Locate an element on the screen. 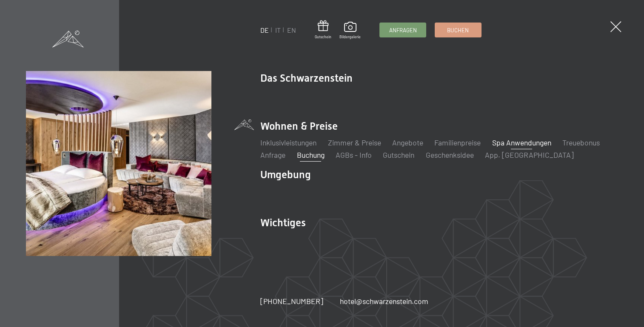 The image size is (644, 327). a: Inklusivleistungen is located at coordinates (288, 143).